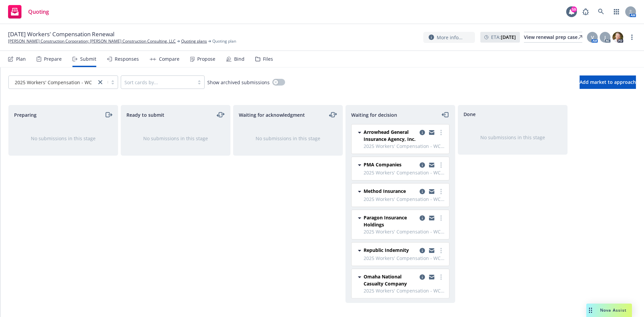 The width and height of the screenshot is (644, 317). What do you see at coordinates (503, 37) in the screenshot?
I see `span: ETA :` at bounding box center [503, 37].